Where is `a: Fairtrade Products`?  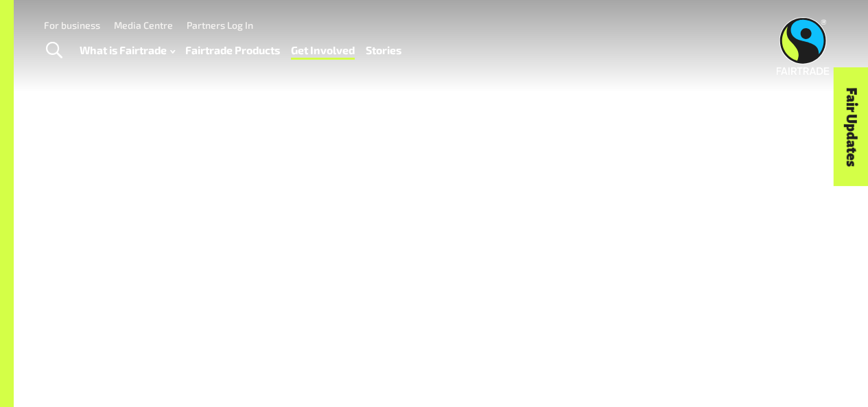 a: Fairtrade Products is located at coordinates (233, 50).